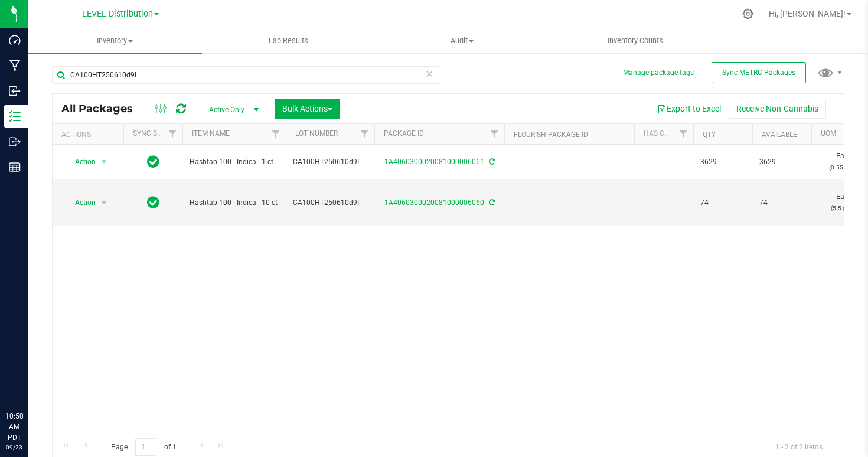  I want to click on div: Manage settings, so click(748, 14).